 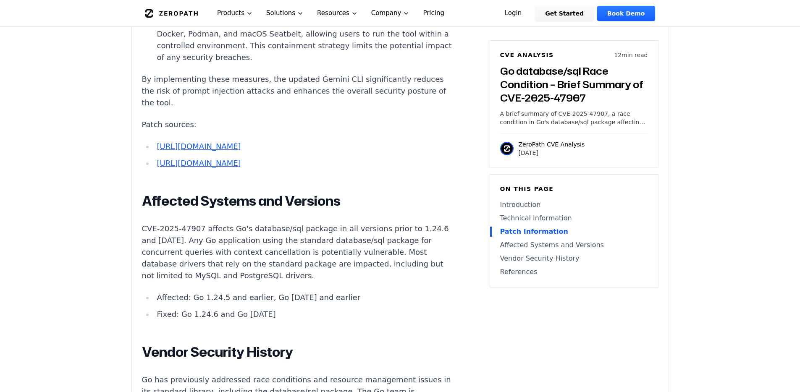 What do you see at coordinates (304, 40) in the screenshot?
I see `li: : Gemini CLI offers integrations with Docker, Podman, and macOS Seatbelt, allowing users to run t...` at bounding box center [304, 40].